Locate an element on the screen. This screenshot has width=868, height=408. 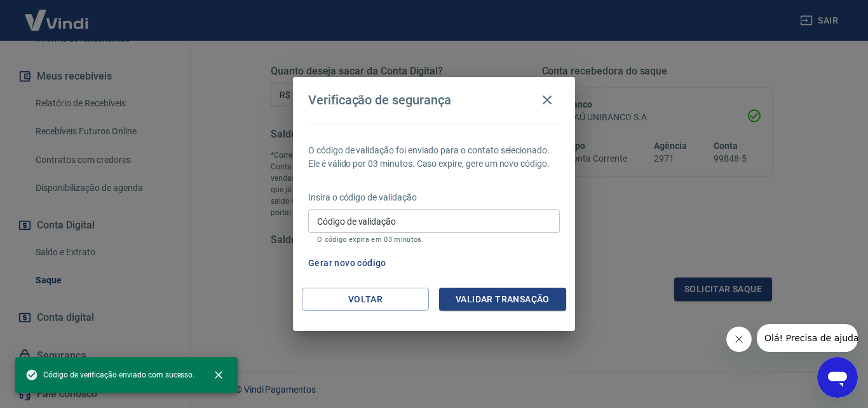
span: Olá! Precisa de ajuda? is located at coordinates (57, 14).